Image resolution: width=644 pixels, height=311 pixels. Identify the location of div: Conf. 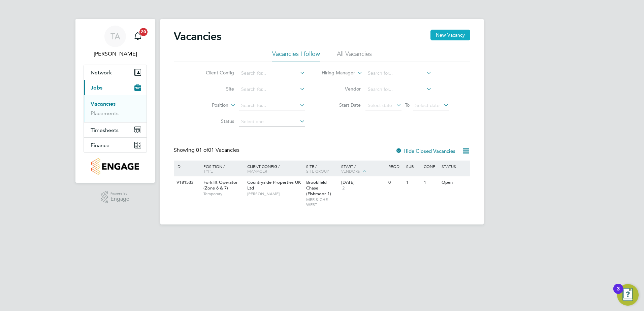
(431, 166).